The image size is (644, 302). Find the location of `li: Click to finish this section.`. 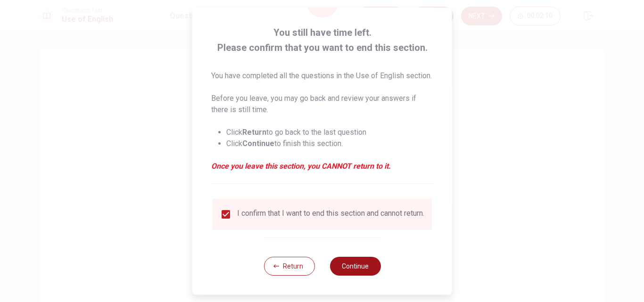

li: Click to finish this section. is located at coordinates (329, 144).